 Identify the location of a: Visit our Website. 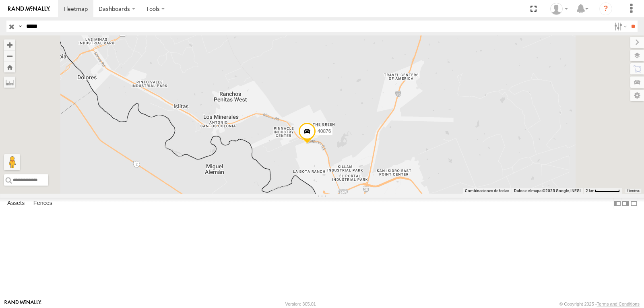
(23, 304).